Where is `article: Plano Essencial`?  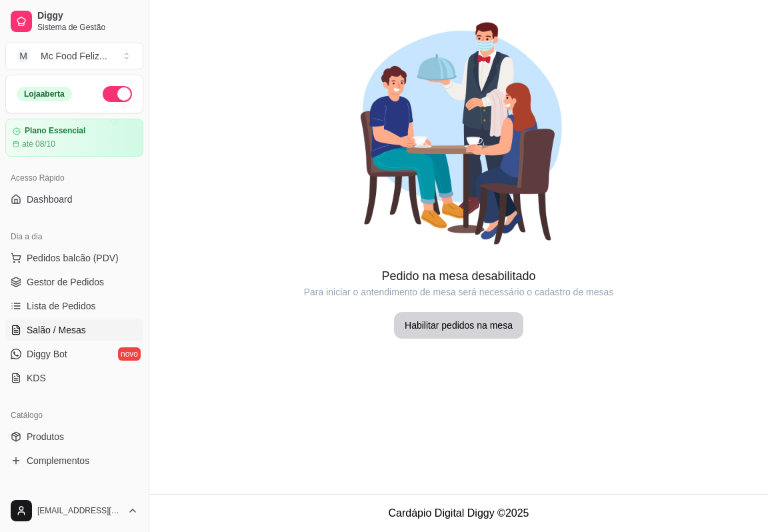 article: Plano Essencial is located at coordinates (55, 131).